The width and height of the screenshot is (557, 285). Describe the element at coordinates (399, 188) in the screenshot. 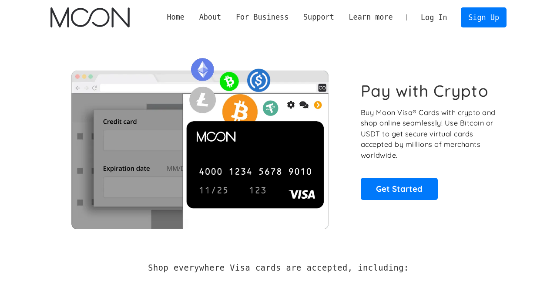

I see `a: Get Started` at that location.